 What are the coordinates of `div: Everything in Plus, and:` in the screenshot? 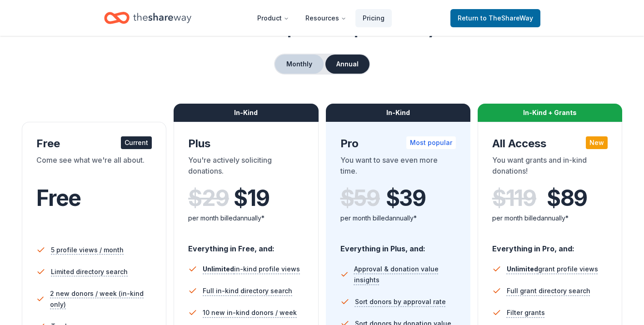 It's located at (398, 245).